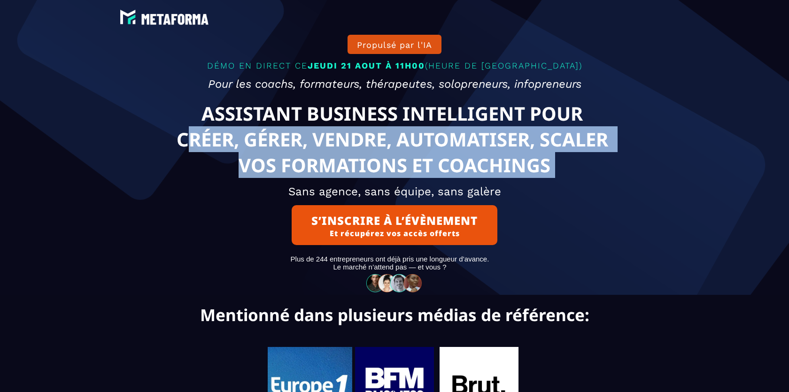 Image resolution: width=789 pixels, height=392 pixels. Describe the element at coordinates (394, 84) in the screenshot. I see `h2: Pour les coachs, formateurs, thérapeutes, solopreneurs, infopreneurs` at that location.